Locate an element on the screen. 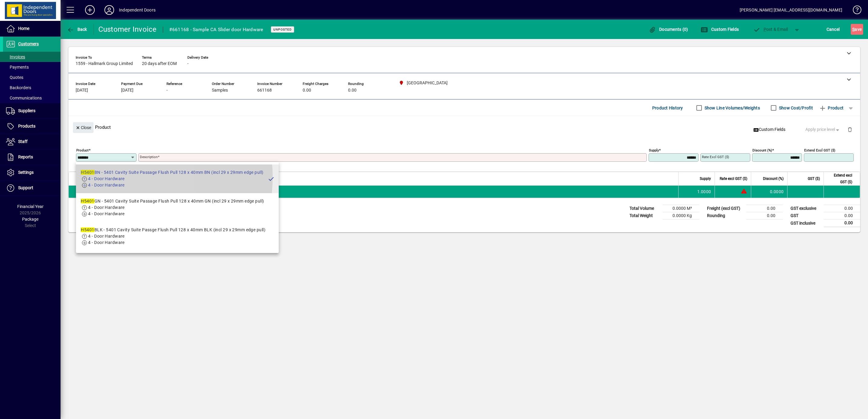  span: Quotes is located at coordinates (14, 77).